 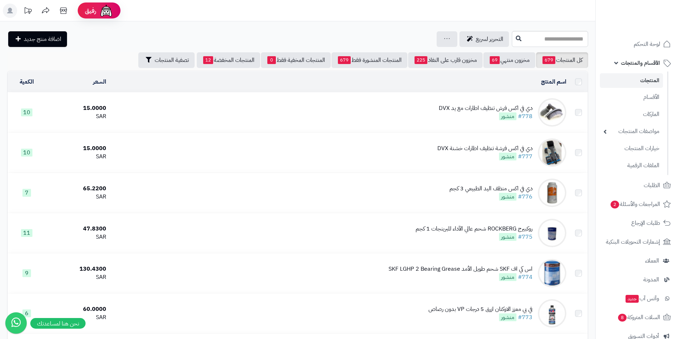 What do you see at coordinates (106, 11) in the screenshot?
I see `img: ai-face.png` at bounding box center [106, 11].